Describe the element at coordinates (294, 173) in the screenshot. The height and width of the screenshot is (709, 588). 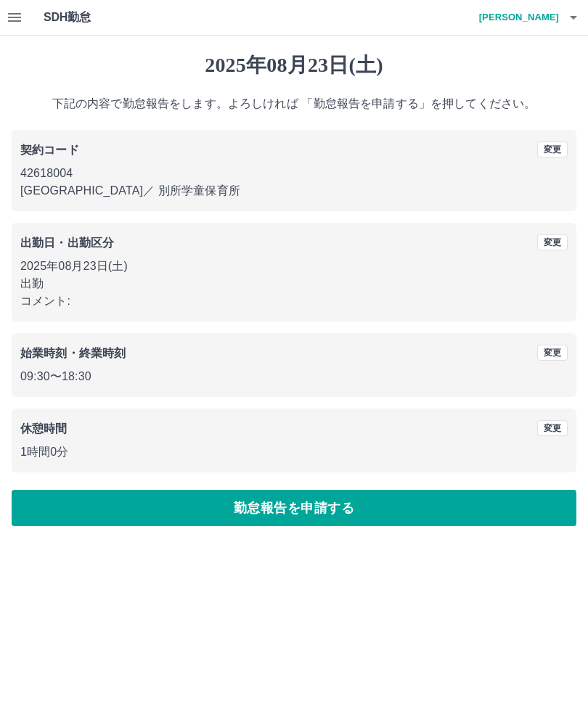
I see `p: 42618004` at that location.